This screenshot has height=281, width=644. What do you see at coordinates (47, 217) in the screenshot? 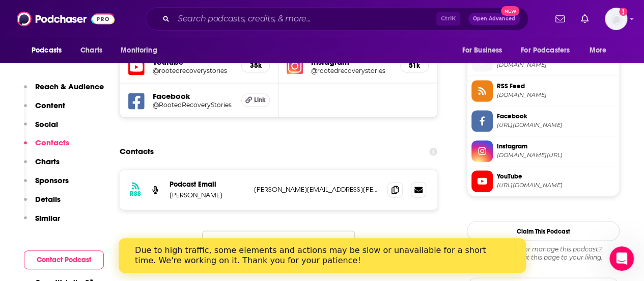
I see `p: Similar` at bounding box center [47, 217].